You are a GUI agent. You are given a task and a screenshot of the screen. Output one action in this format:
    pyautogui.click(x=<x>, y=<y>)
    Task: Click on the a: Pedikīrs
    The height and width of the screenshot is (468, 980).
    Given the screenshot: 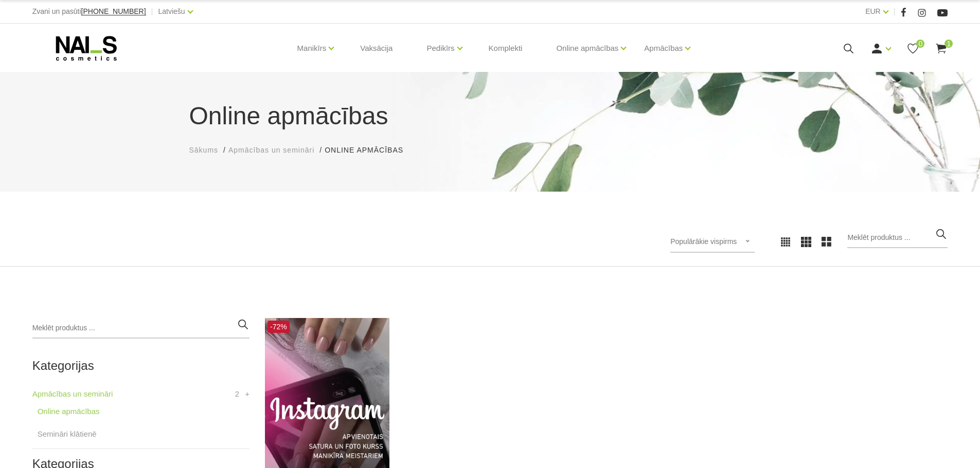 What is the action you would take?
    pyautogui.click(x=440, y=48)
    